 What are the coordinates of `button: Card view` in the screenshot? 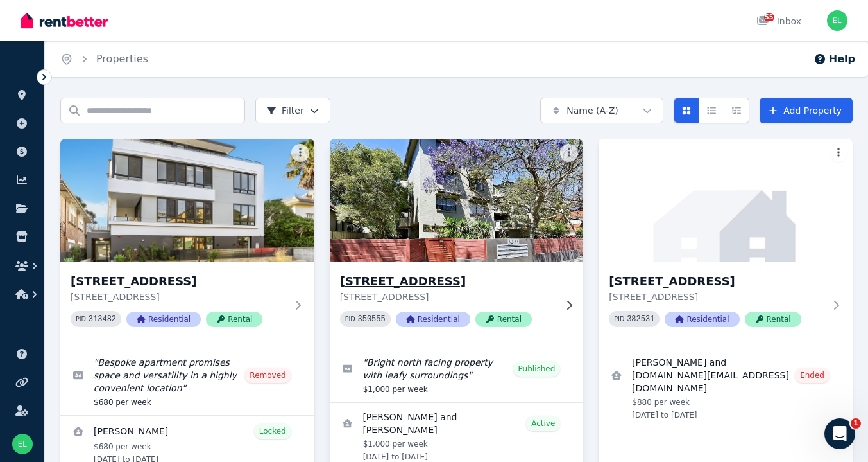 It's located at (687, 110).